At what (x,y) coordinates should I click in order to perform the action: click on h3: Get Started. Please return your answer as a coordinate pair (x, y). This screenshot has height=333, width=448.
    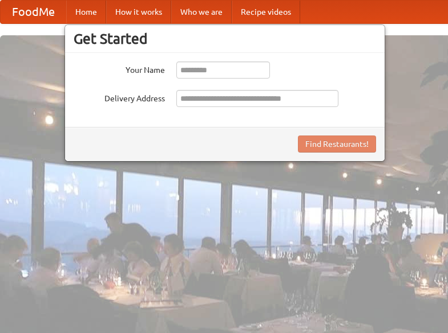
    Looking at the image, I should click on (225, 39).